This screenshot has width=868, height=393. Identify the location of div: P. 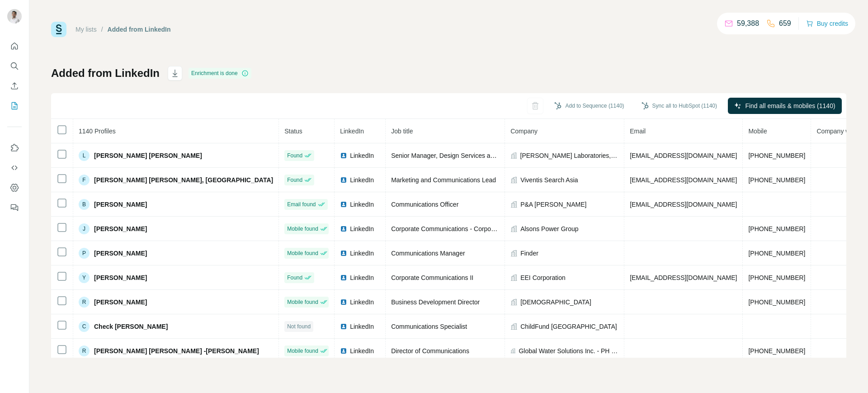
(84, 253).